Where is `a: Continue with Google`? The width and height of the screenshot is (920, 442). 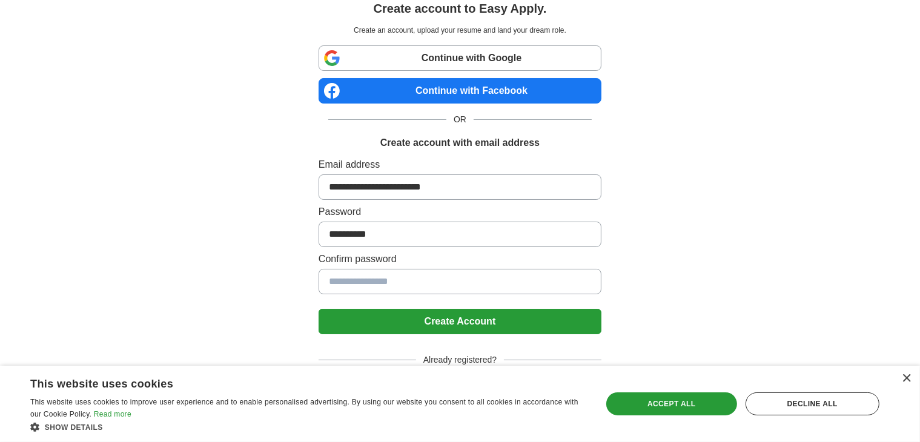 a: Continue with Google is located at coordinates (460, 58).